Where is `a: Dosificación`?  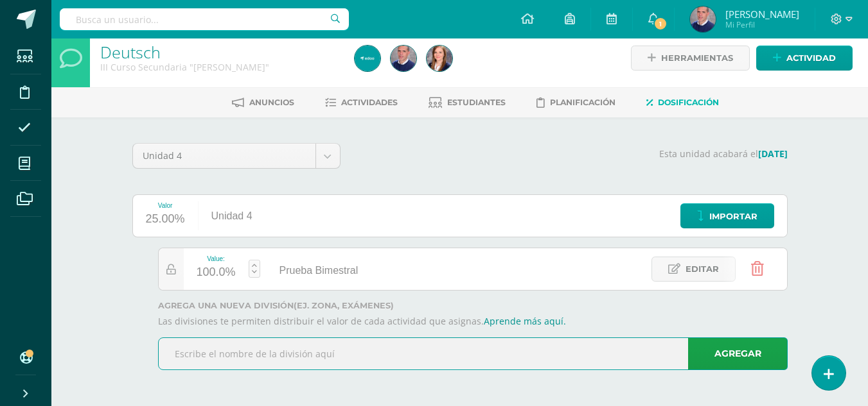 a: Dosificación is located at coordinates (682, 103).